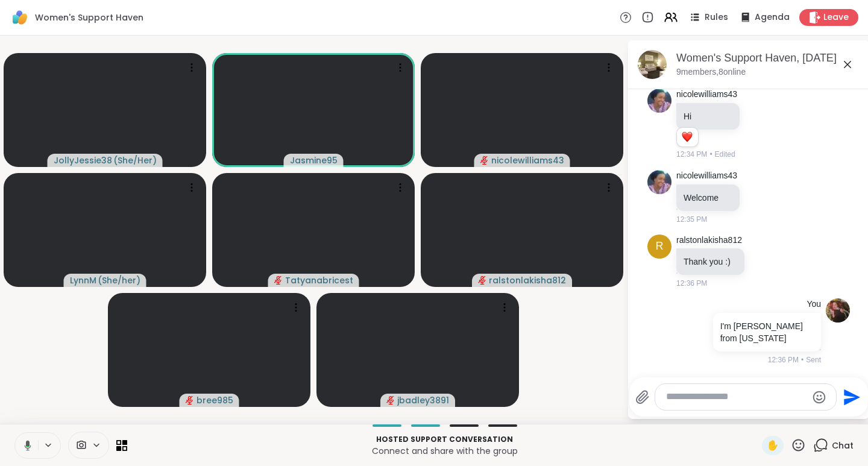  I want to click on span: 12:35 PM, so click(691, 219).